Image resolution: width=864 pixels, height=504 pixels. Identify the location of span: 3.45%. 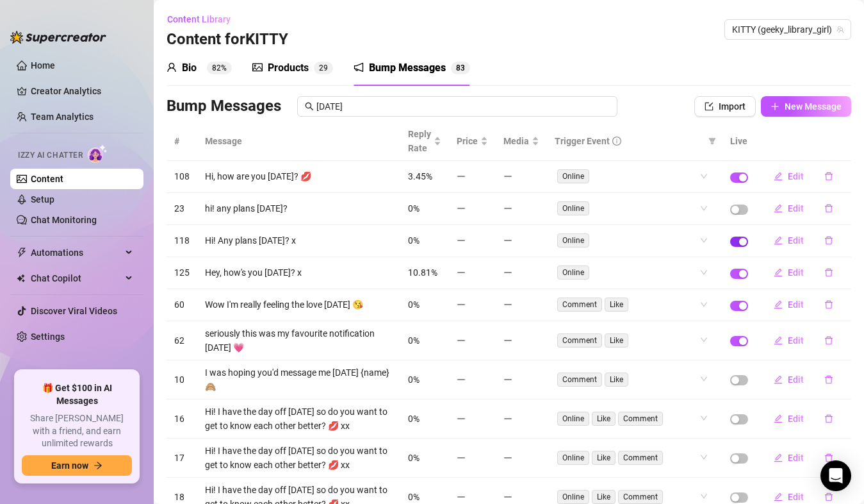
(420, 176).